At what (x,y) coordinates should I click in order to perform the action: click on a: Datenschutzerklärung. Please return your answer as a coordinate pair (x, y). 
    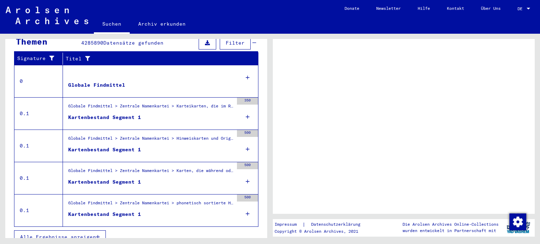
    Looking at the image, I should click on (337, 225).